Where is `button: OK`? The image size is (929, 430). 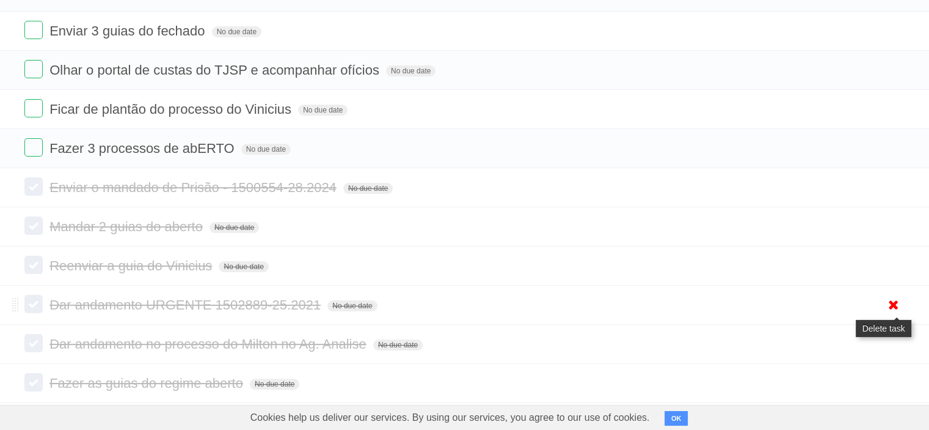 button: OK is located at coordinates (676, 418).